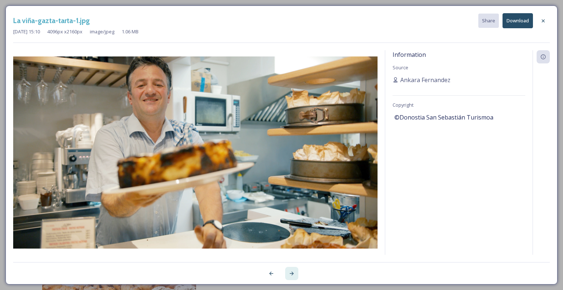  What do you see at coordinates (51, 21) in the screenshot?
I see `h3: La viña-gazta-tarta-1.jpg` at bounding box center [51, 21].